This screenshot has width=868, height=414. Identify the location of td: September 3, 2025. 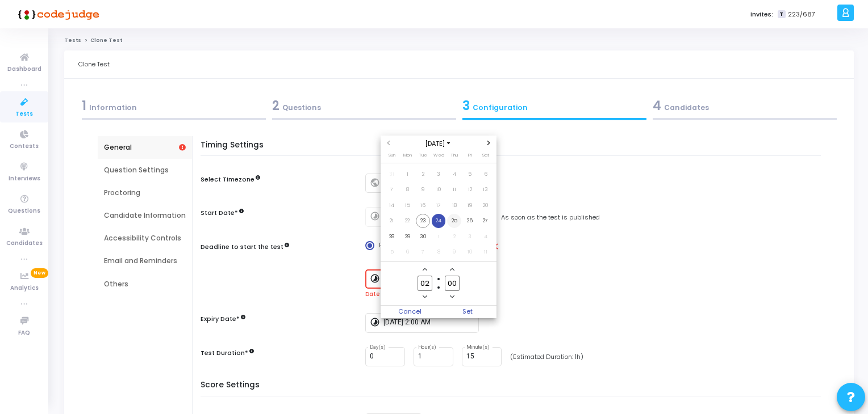
(438, 174).